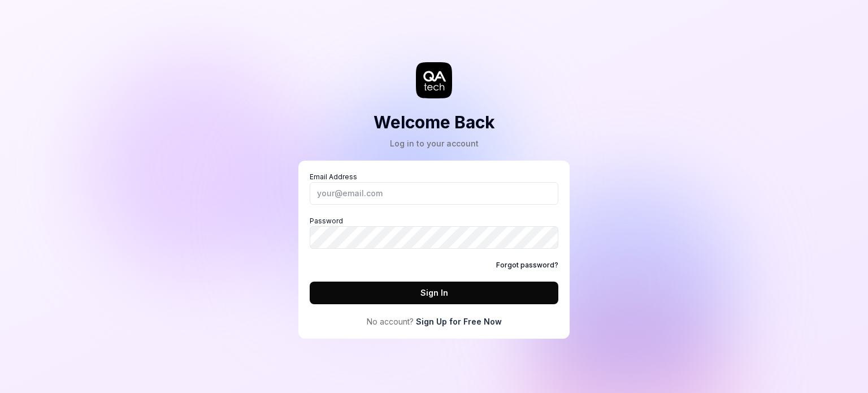 This screenshot has height=393, width=868. Describe the element at coordinates (434, 143) in the screenshot. I see `div: Log in to your account` at that location.